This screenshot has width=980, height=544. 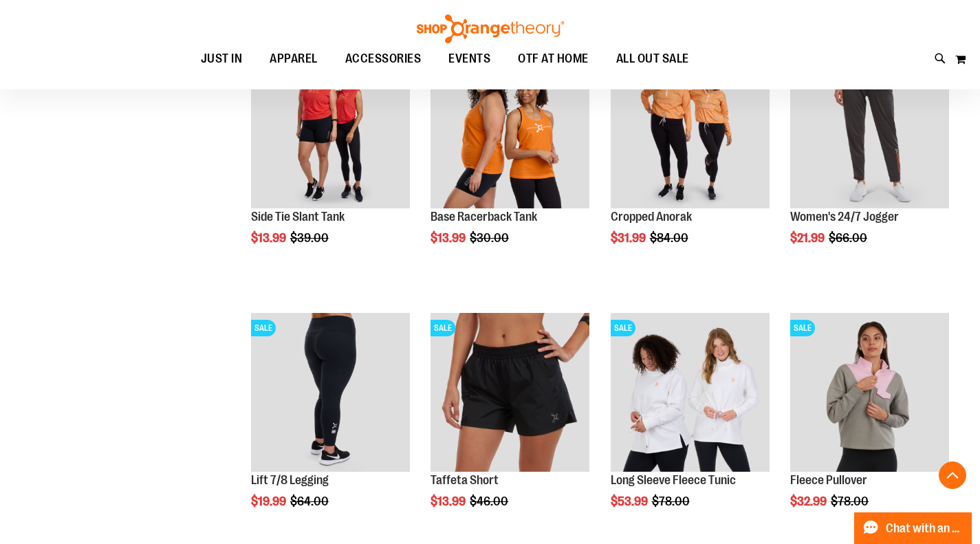 I want to click on a: Side Tie Slant Tank, so click(x=297, y=216).